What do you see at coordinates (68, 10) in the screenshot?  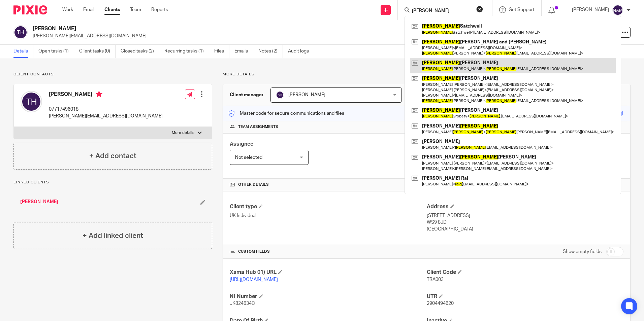 I see `a: Work` at bounding box center [68, 10].